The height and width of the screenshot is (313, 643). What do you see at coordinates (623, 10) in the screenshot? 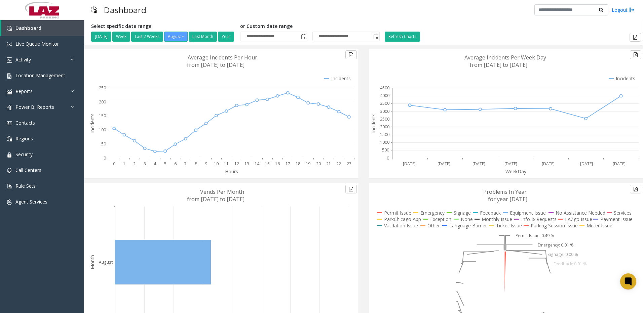
I see `a: Logout` at bounding box center [623, 10].